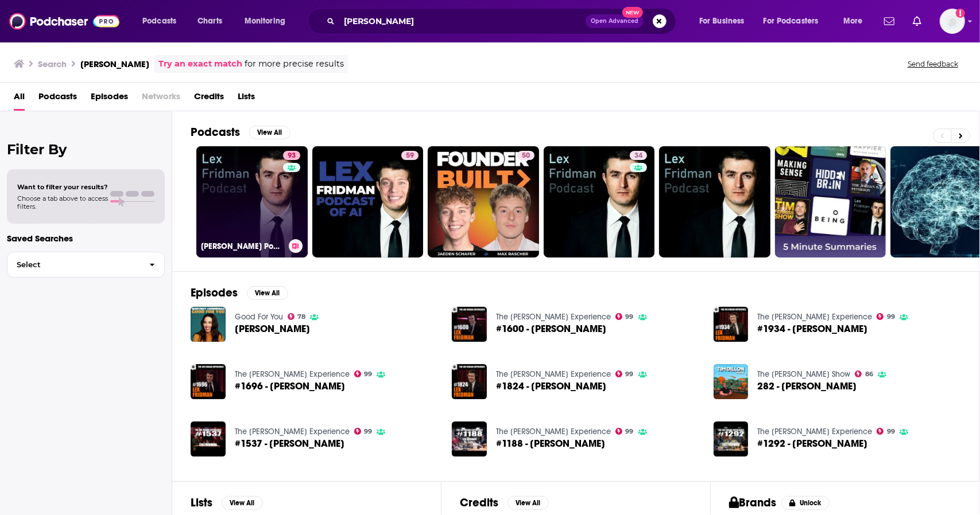 This screenshot has width=980, height=515. What do you see at coordinates (208, 324) in the screenshot?
I see `img: Lex Fridman` at bounding box center [208, 324].